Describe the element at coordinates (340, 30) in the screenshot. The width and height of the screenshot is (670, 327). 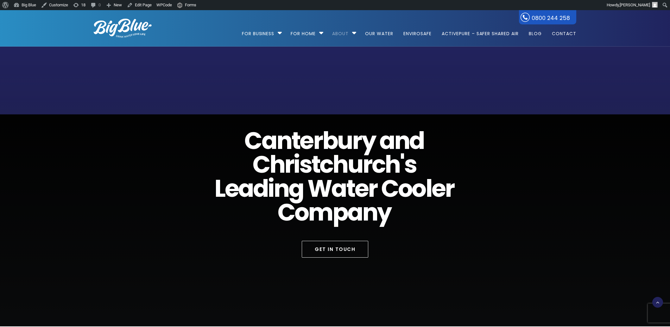
I see `a: About` at that location.